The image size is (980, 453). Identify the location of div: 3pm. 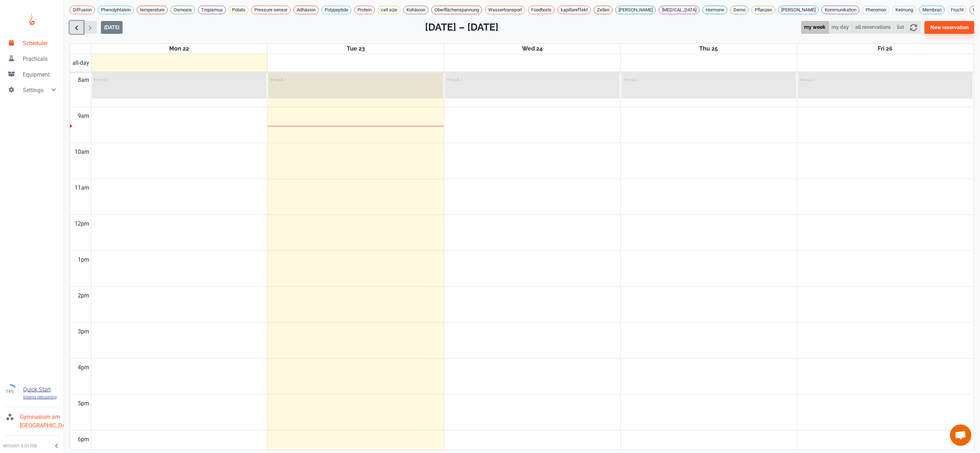
(83, 331).